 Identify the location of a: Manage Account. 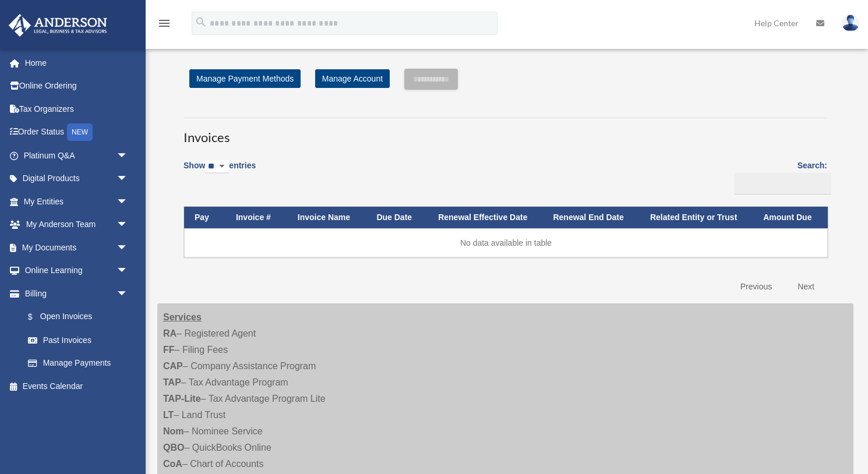
(352, 79).